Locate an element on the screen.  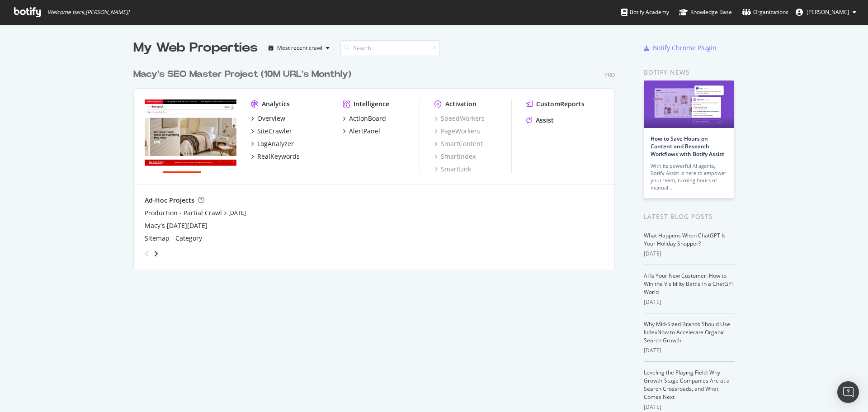
a: Overview is located at coordinates (268, 119).